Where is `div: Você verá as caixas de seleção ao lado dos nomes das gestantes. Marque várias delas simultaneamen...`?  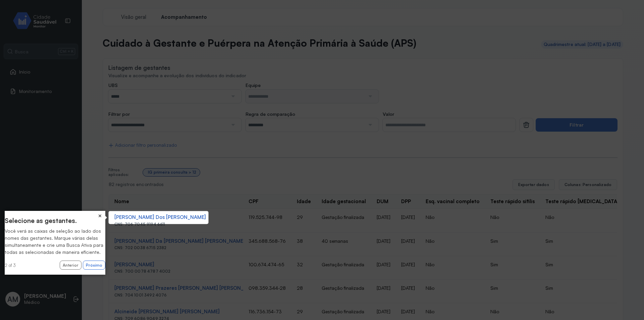 div: Você verá as caixas de seleção ao lado dos nomes das gestantes. Marque várias delas simultaneamen... is located at coordinates (55, 241).